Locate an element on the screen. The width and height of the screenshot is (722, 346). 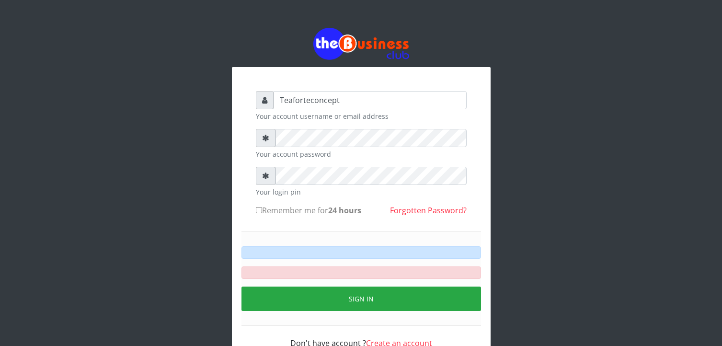
b: 24 hours is located at coordinates (344, 210).